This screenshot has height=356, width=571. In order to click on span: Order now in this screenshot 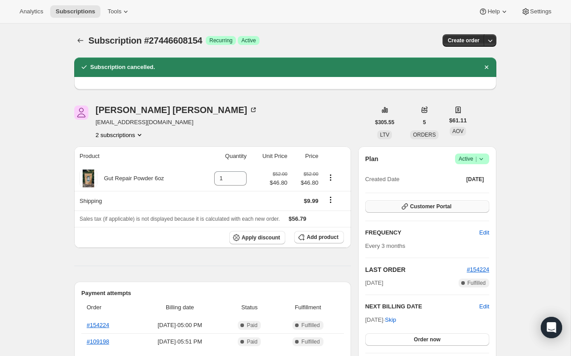, I will do `click(427, 339)`.